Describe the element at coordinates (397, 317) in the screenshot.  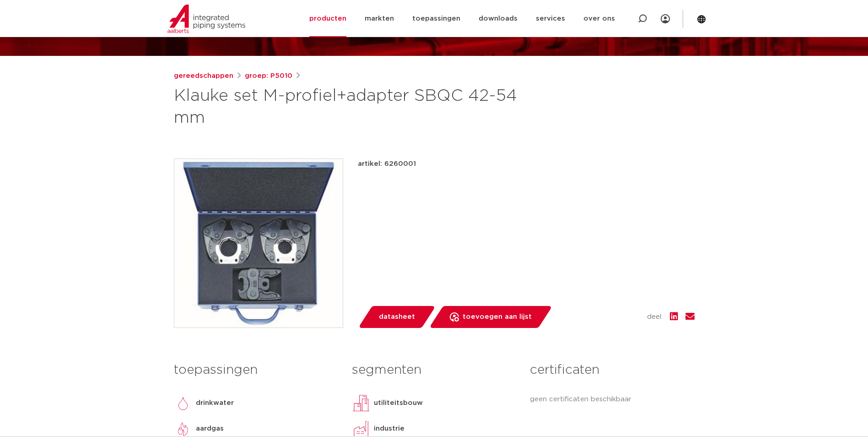
I see `a: datasheet` at that location.